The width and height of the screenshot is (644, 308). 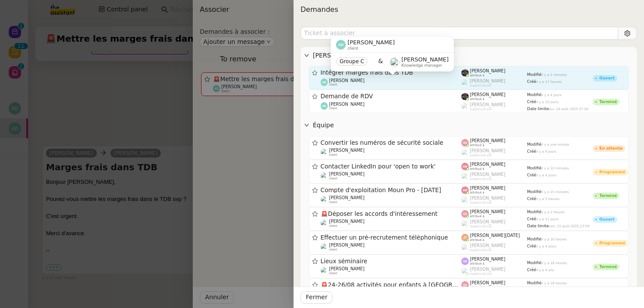 What do you see at coordinates (469, 125) in the screenshot?
I see `div: Équipe` at bounding box center [469, 125].